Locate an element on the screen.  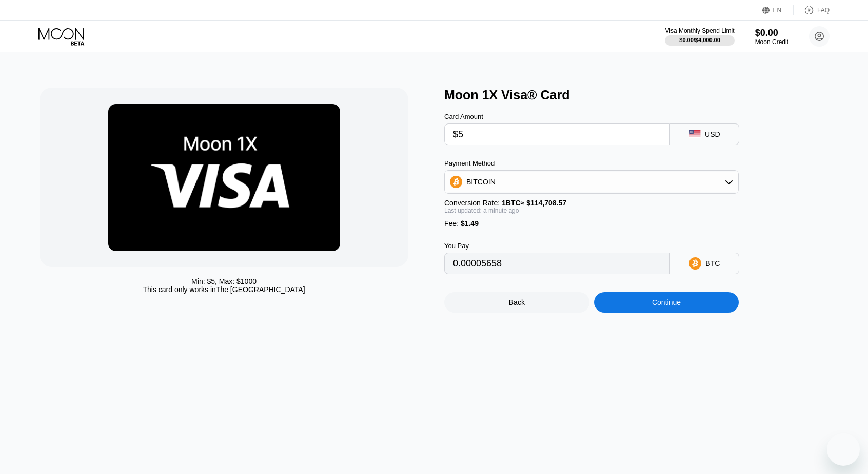
div: You Pay is located at coordinates (557, 246).